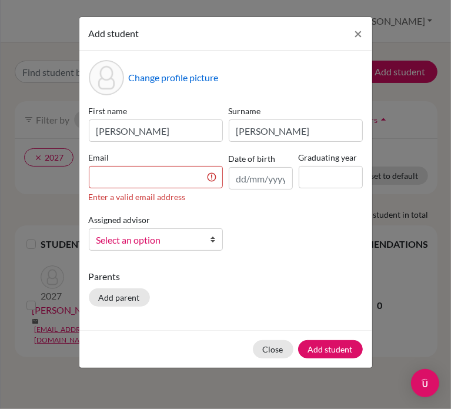 The image size is (451, 409). I want to click on div: Enter a valid email address, so click(156, 196).